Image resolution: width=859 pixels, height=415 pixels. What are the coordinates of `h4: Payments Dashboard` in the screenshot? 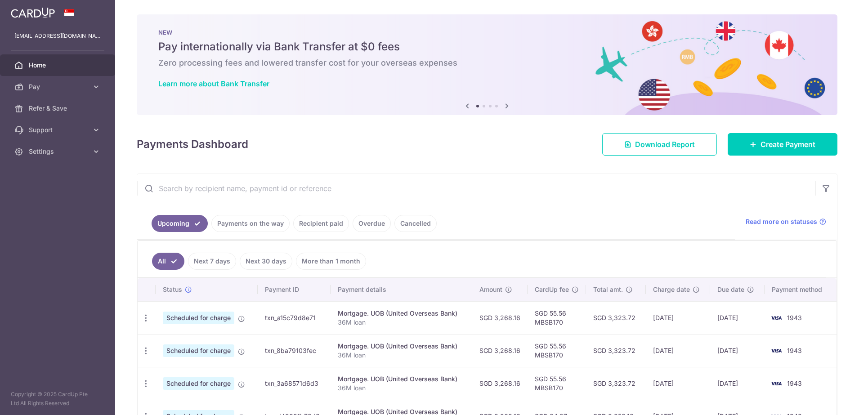 It's located at (192, 144).